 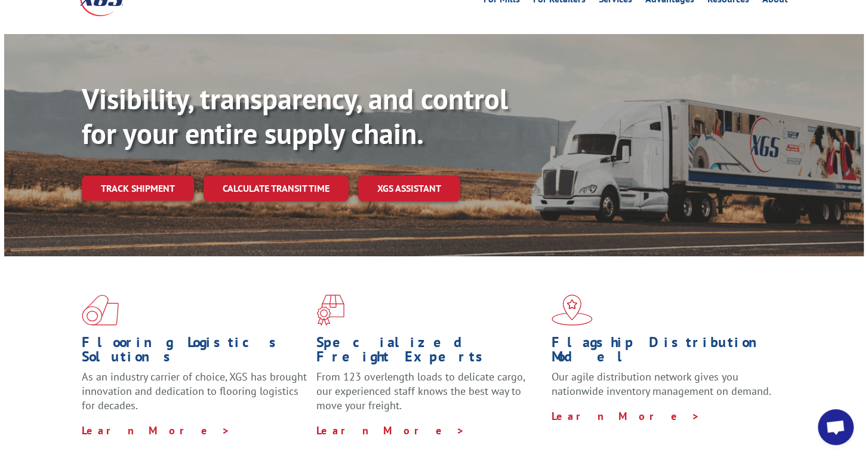 What do you see at coordinates (661, 383) in the screenshot?
I see `span: Our agile distribution network gives you nationwide inventory management on demand.` at bounding box center [661, 383].